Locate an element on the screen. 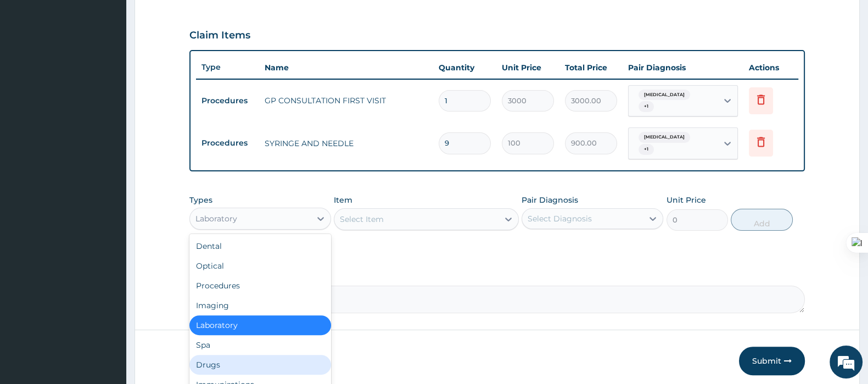 The image size is (868, 384). label: Item is located at coordinates (343, 200).